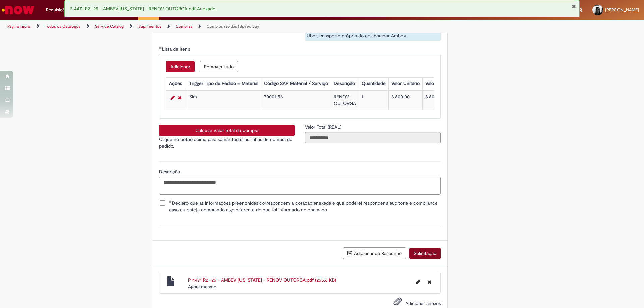 This screenshot has width=644, height=308. What do you see at coordinates (574, 6) in the screenshot?
I see `button: Fechar Notificação` at bounding box center [574, 6].